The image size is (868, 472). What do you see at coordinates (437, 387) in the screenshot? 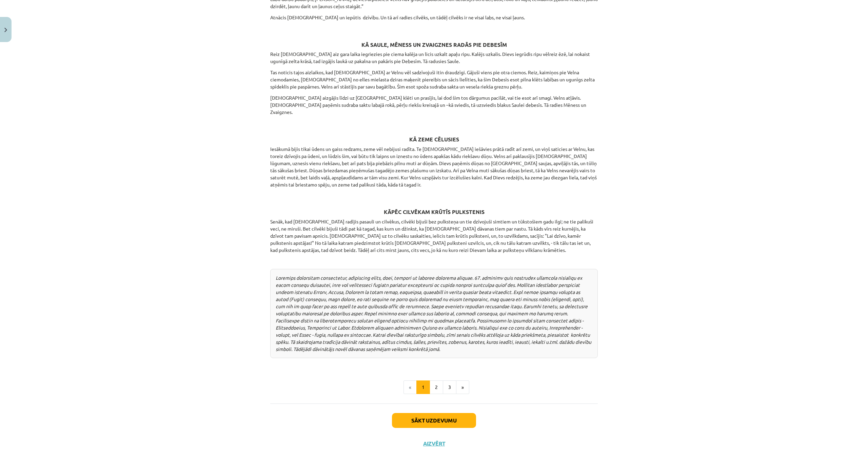
I see `button: 2` at bounding box center [437, 387].